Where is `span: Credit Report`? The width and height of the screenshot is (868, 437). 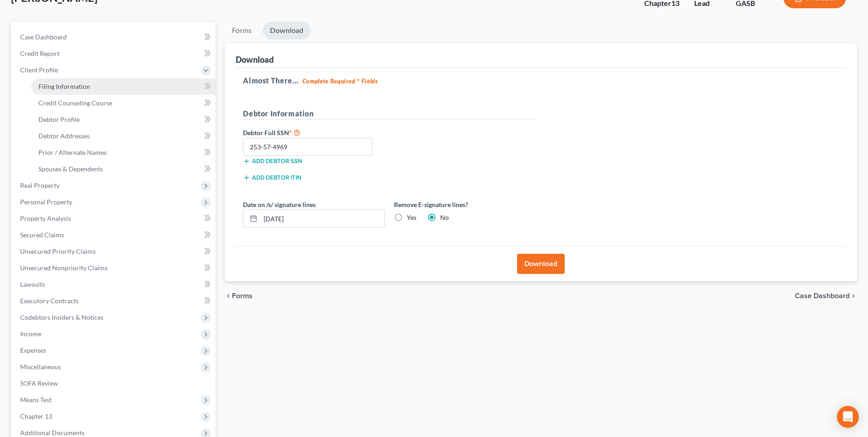 span: Credit Report is located at coordinates (40, 53).